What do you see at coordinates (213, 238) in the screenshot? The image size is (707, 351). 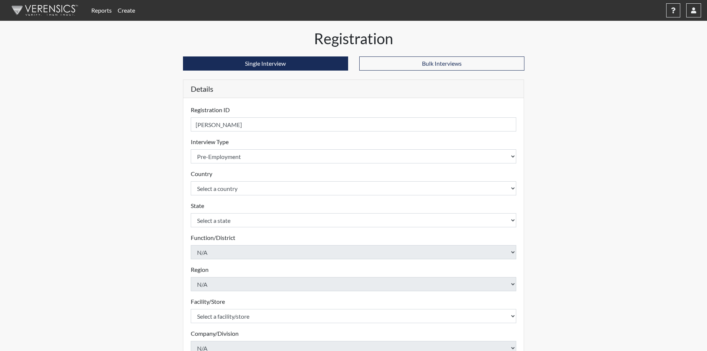 I see `label: Function/District` at bounding box center [213, 238].